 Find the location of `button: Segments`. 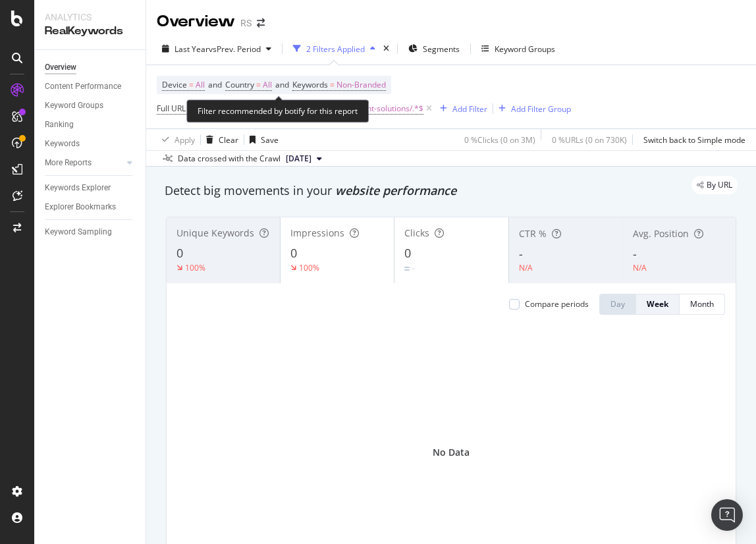

button: Segments is located at coordinates (434, 49).